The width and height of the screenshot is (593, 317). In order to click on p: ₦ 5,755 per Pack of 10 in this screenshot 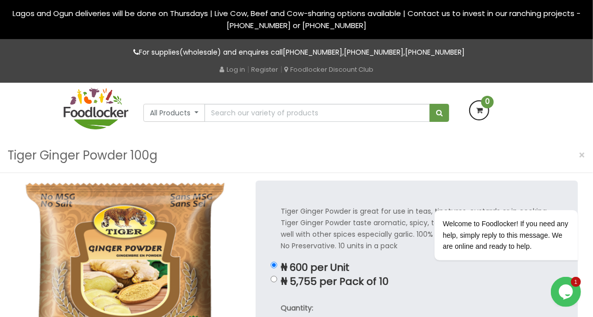, I will do `click(417, 281)`.